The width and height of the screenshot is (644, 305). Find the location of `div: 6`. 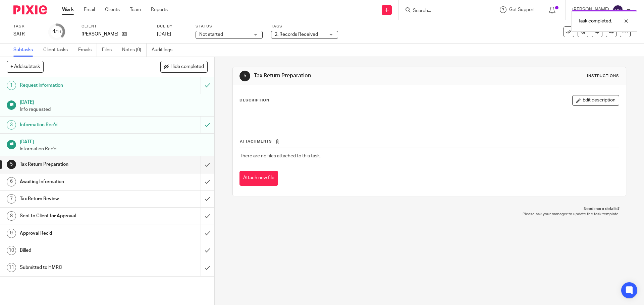

div: 6 is located at coordinates (11, 182).